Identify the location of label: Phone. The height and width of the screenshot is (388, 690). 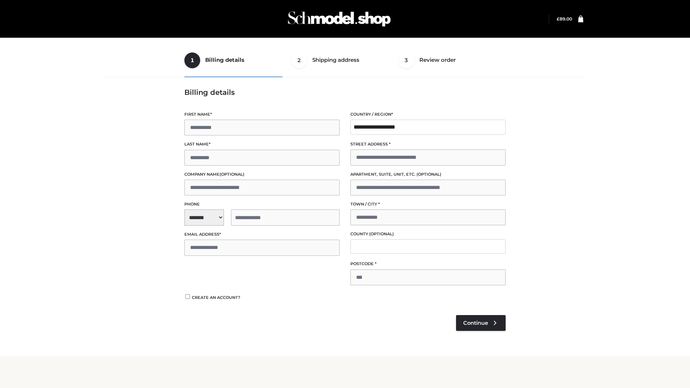
(262, 204).